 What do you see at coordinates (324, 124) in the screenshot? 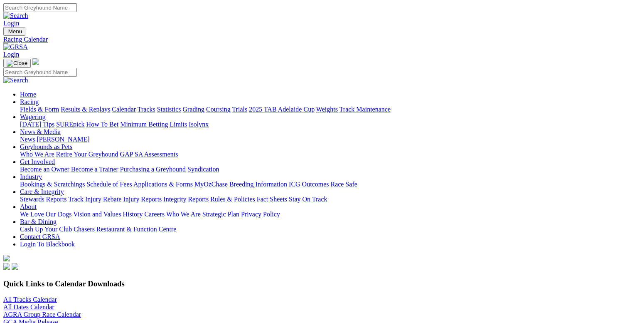
I see `div: Wagering` at bounding box center [324, 124].